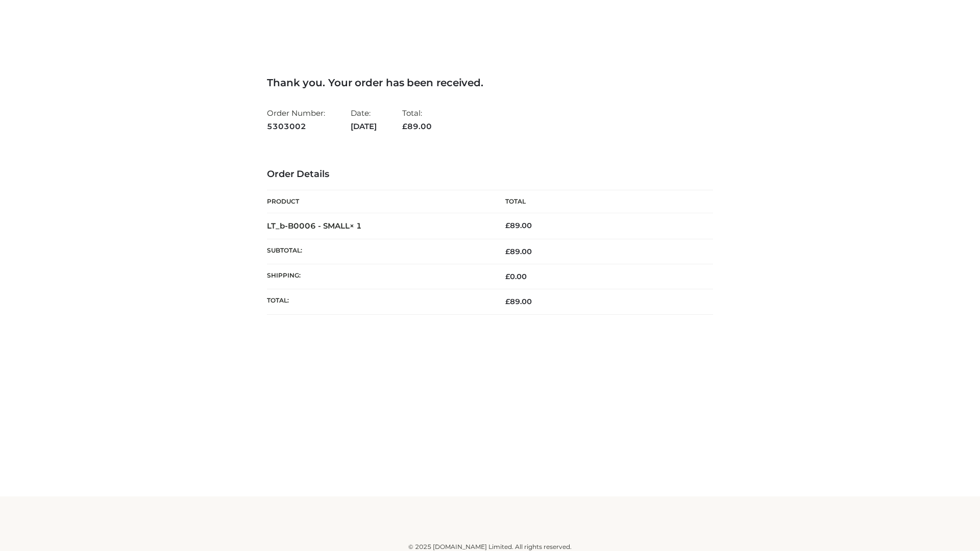 The image size is (980, 551). I want to click on li: Total:, so click(417, 119).